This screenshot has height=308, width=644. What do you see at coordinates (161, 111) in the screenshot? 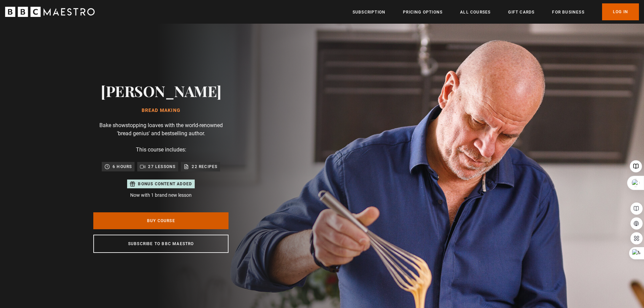
I see `h1: Bread Making` at bounding box center [161, 111].